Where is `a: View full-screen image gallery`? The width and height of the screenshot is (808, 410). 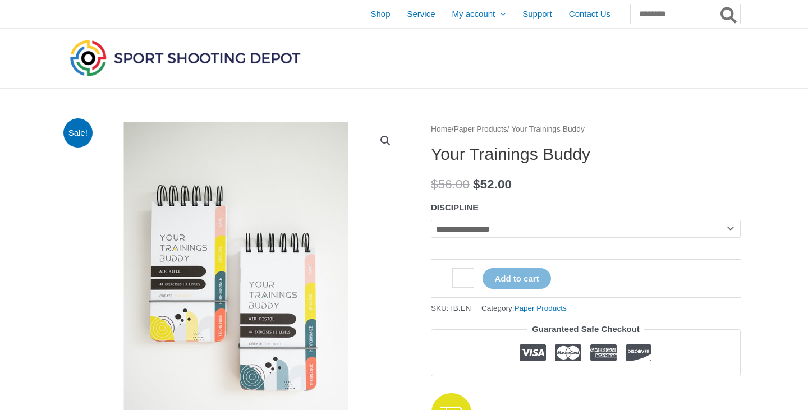 a: View full-screen image gallery is located at coordinates (385, 141).